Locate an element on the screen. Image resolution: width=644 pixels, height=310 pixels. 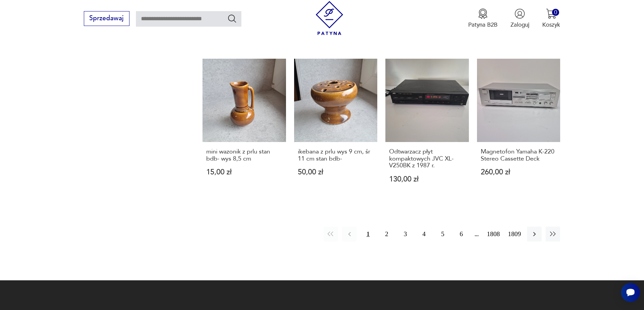
button: Sprzedawaj is located at coordinates (106, 19).